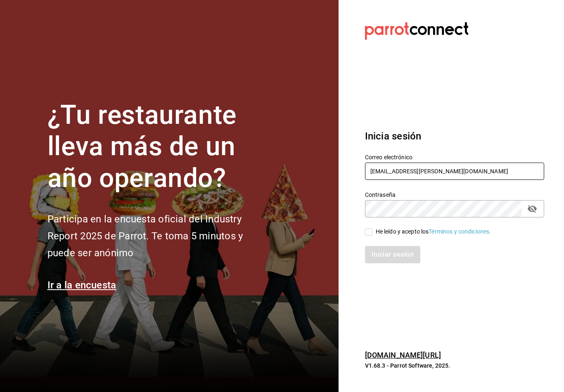 Image resolution: width=564 pixels, height=392 pixels. What do you see at coordinates (81, 285) in the screenshot?
I see `a: Ir a la encuesta` at bounding box center [81, 285].